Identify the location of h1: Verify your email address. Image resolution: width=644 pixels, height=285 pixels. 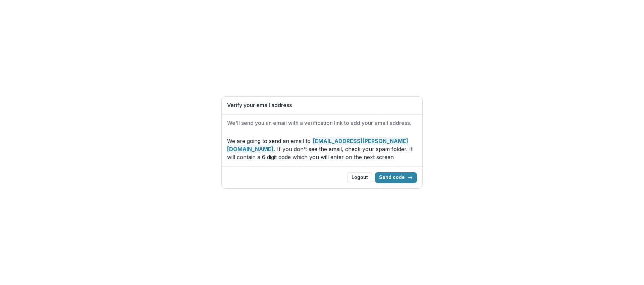
(322, 105).